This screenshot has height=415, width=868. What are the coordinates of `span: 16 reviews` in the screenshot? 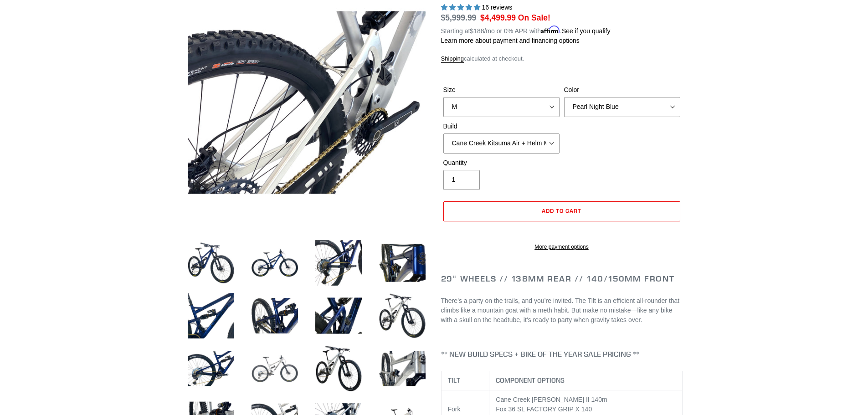 It's located at (497, 8).